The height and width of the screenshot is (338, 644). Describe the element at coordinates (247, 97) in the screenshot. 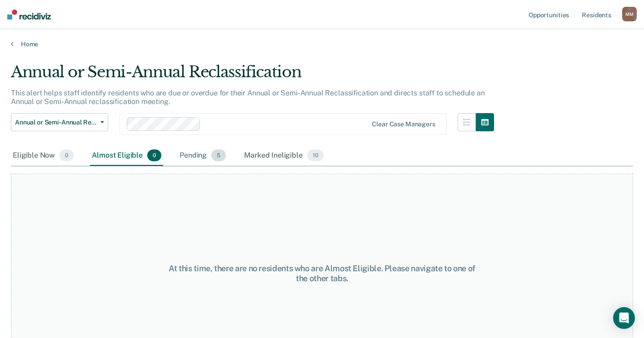

I see `p: This alert helps staff identify residents who are due or overdue for their Annual or Semi-Annual ...` at that location.